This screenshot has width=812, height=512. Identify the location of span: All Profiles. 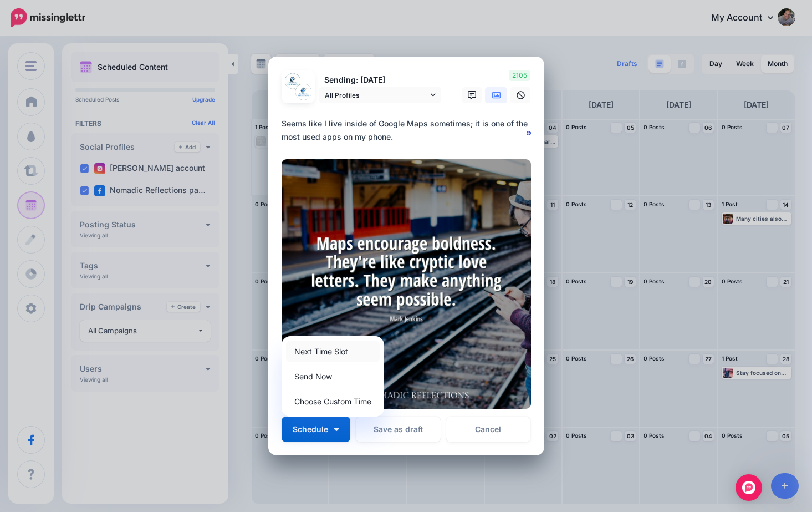
(376, 95).